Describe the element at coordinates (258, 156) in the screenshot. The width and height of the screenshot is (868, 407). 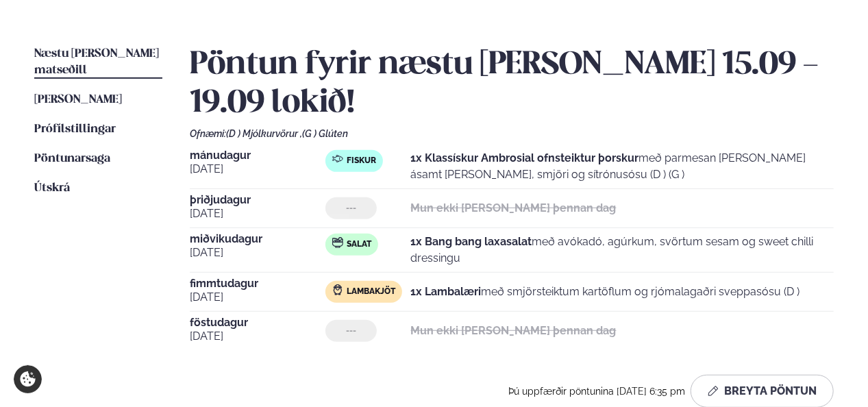
I see `span: mánudagur` at that location.